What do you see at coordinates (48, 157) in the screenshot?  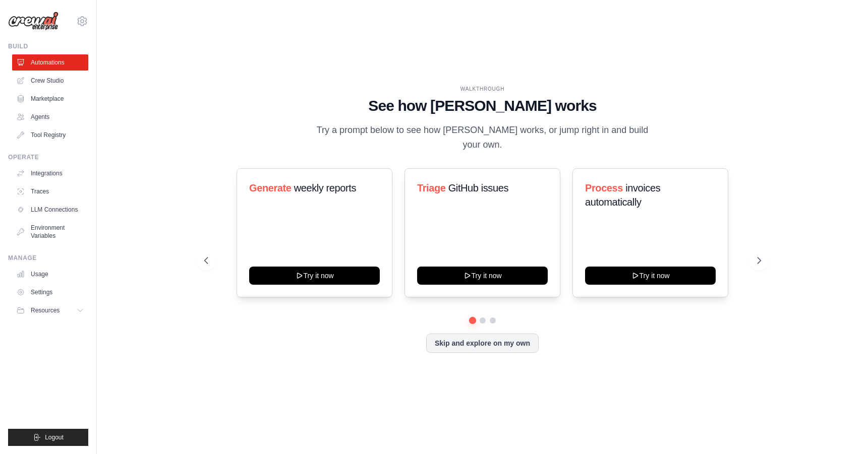 I see `div: Operate` at bounding box center [48, 157].